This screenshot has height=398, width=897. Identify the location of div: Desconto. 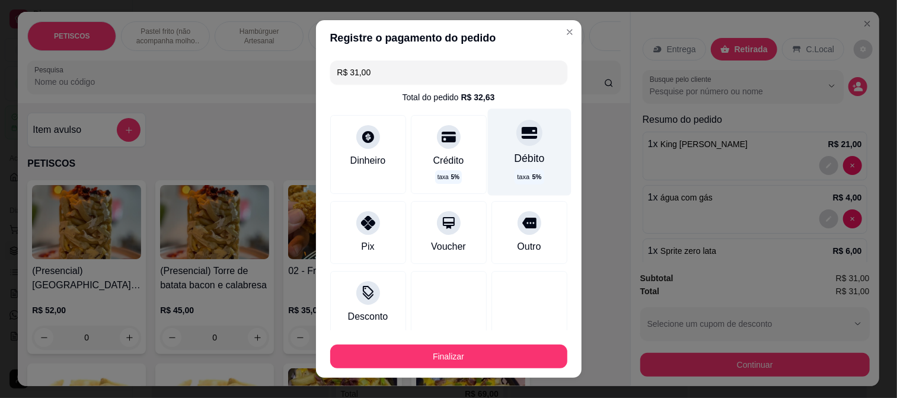
(368, 317).